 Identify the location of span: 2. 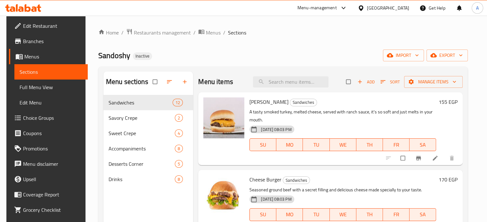
(179, 118).